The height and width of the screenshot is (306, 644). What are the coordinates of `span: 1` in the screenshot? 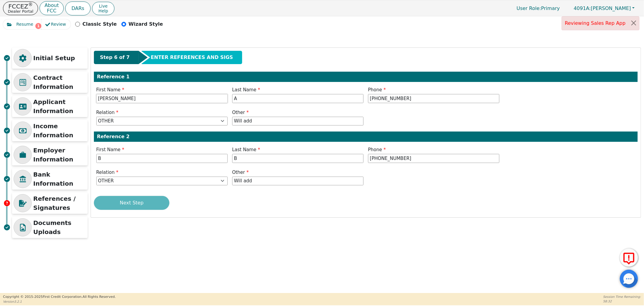 It's located at (39, 26).